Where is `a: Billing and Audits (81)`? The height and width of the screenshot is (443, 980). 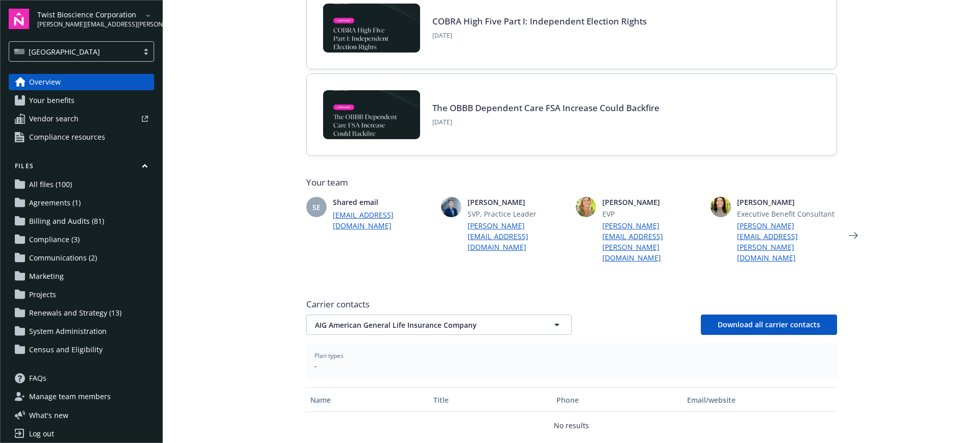
a: Billing and Audits (81) is located at coordinates (81, 222).